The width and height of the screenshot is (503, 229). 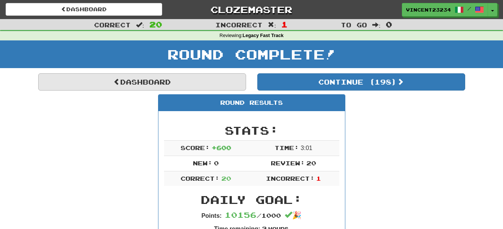 What do you see at coordinates (252, 54) in the screenshot?
I see `h1: Round Complete!` at bounding box center [252, 54].